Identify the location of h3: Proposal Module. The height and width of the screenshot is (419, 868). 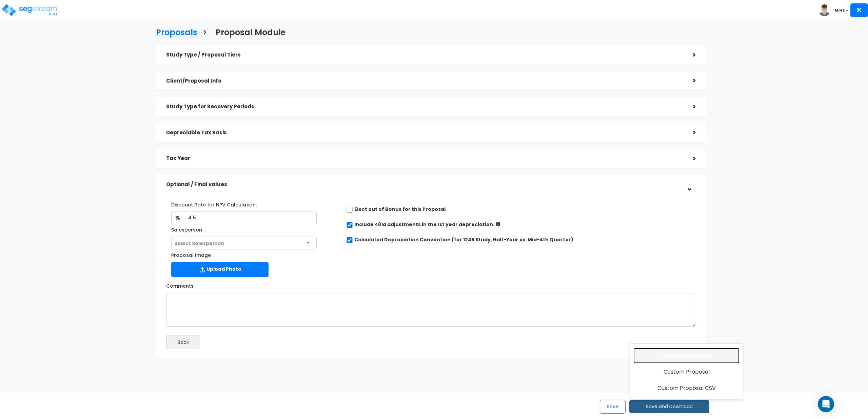
(251, 33).